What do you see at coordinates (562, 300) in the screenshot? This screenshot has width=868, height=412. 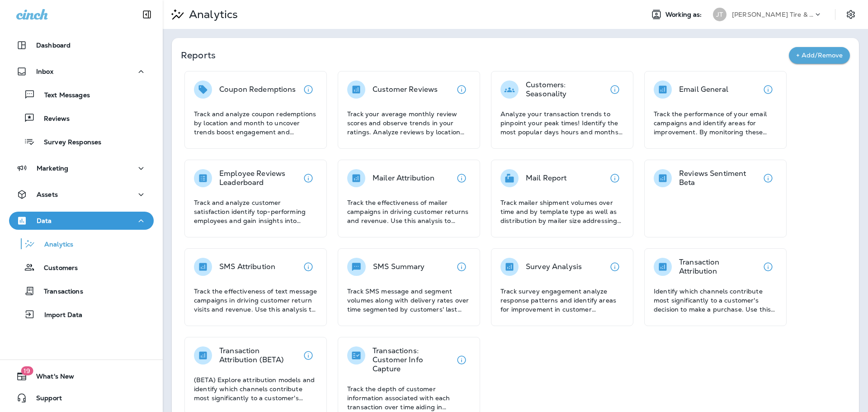 I see `p: Track survey engagement analyze response patterns and identify areas for improvement in customer ...` at bounding box center [562, 300].